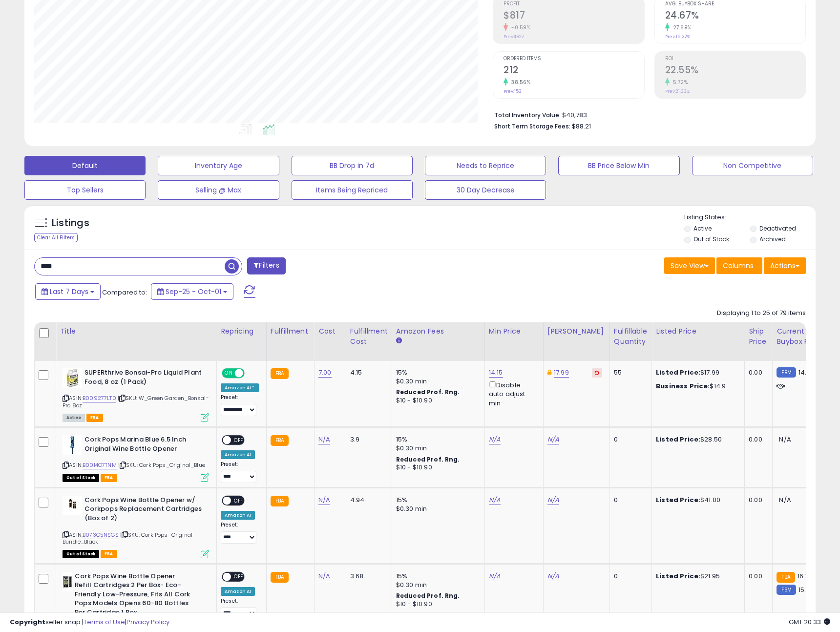 The image size is (840, 632). I want to click on span: Avg. Buybox Share, so click(735, 4).